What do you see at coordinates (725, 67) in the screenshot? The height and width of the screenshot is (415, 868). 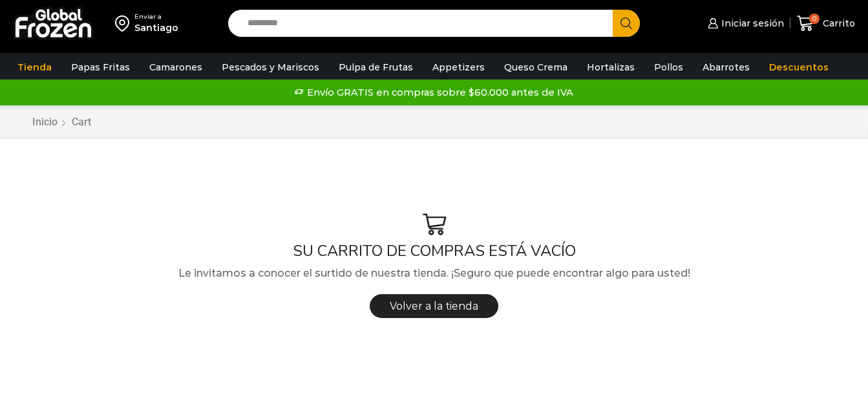 I see `a: Abarrotes` at bounding box center [725, 67].